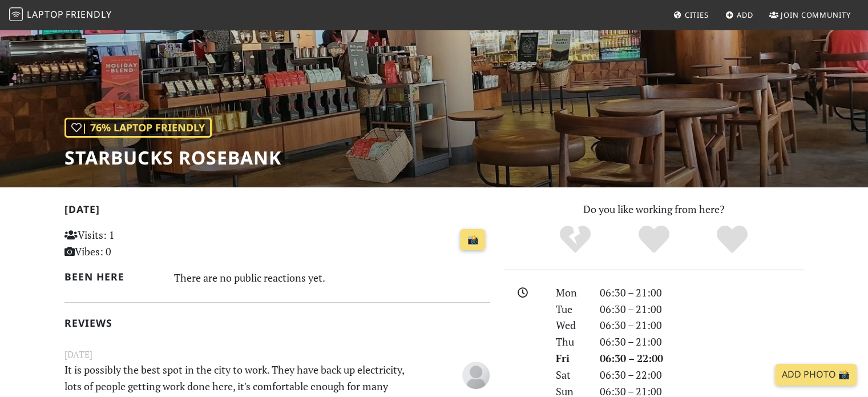 This screenshot has height=397, width=868. I want to click on a: Cities, so click(691, 15).